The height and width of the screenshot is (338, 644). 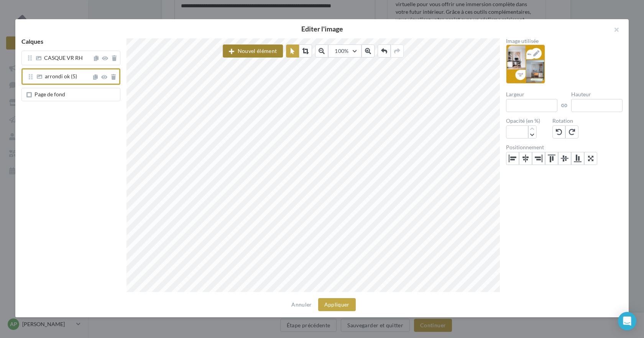 I want to click on div: Open Intercom Messenger, so click(x=627, y=321).